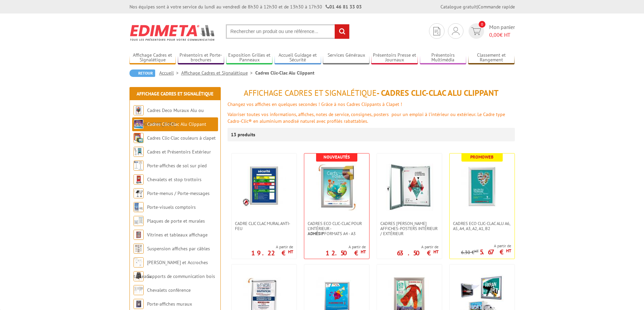  I want to click on a: Cadres Clic-Clac couleurs à clapet, so click(181, 138).